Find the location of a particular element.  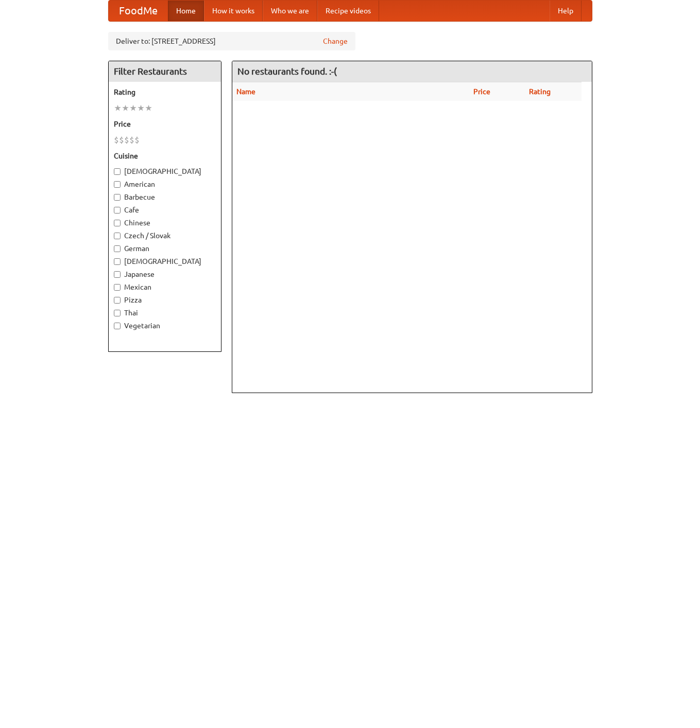

h5: Rating is located at coordinates (165, 92).